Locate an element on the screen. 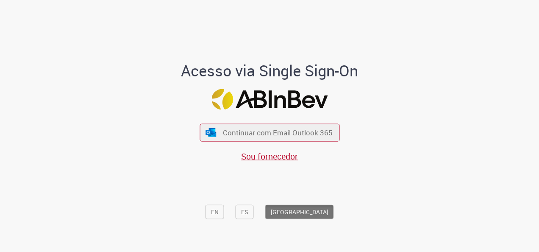 The height and width of the screenshot is (252, 539). button: EN is located at coordinates (215, 211).